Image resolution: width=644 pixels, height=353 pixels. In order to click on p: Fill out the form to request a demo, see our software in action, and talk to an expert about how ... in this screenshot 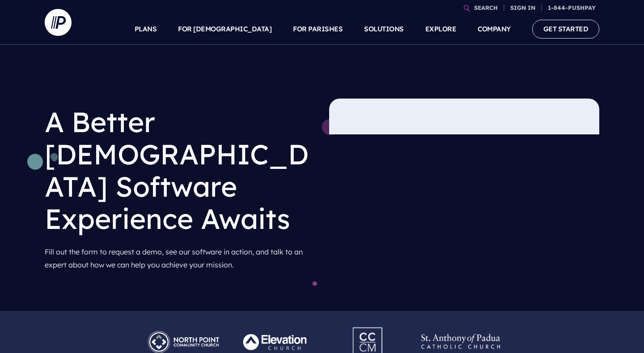, I will do `click(179, 258)`.